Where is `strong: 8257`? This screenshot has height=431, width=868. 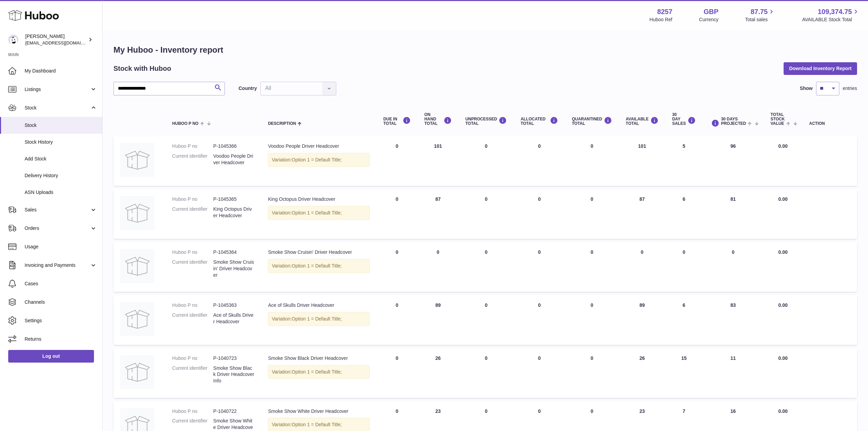
strong: 8257 is located at coordinates (665, 11).